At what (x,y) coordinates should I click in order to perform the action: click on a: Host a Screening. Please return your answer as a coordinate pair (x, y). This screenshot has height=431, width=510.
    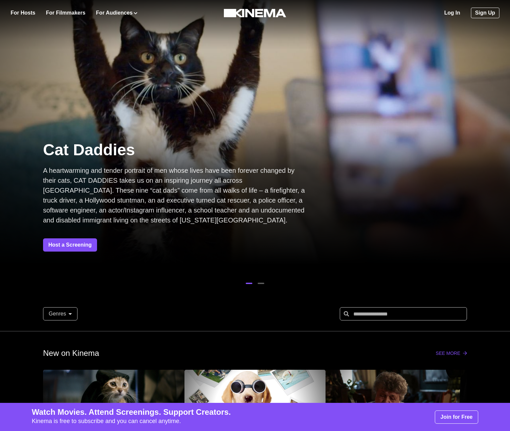
    Looking at the image, I should click on (70, 245).